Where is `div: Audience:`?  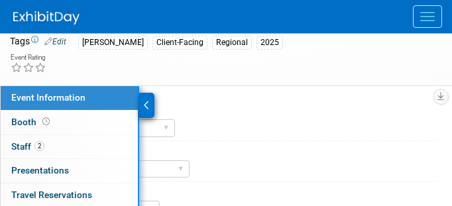
div: Audience: is located at coordinates (241, 149).